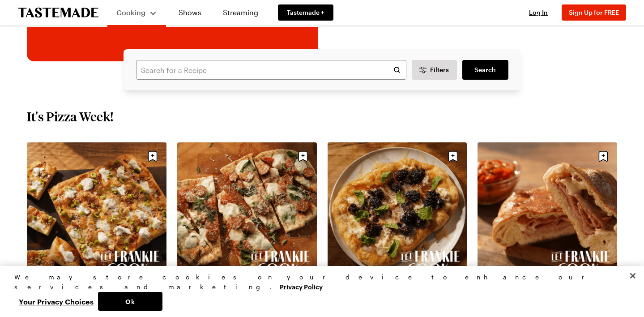 The image size is (644, 317). I want to click on span: Sign Up for FREE, so click(594, 12).